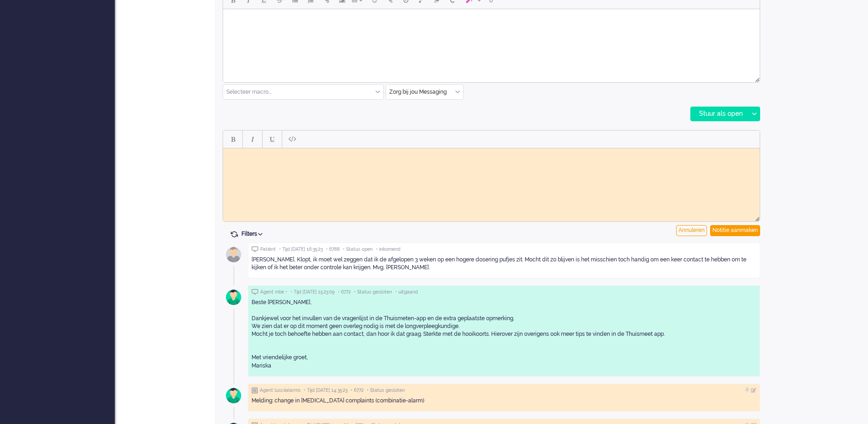  I want to click on div: Notitie aanmaken, so click(735, 230).